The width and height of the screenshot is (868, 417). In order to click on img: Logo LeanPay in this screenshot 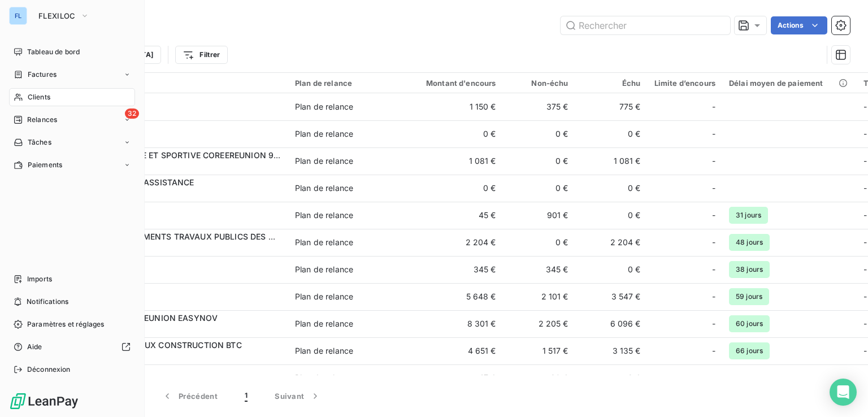, I will do `click(44, 402)`.